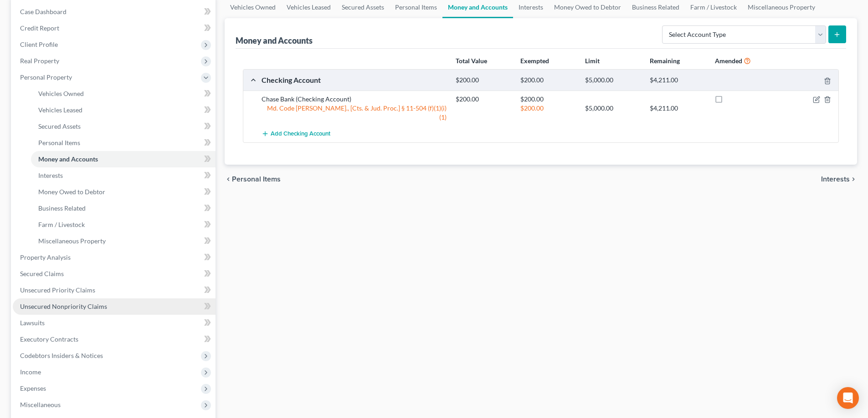 The width and height of the screenshot is (868, 418). Describe the element at coordinates (123, 126) in the screenshot. I see `a: Secured Assets` at that location.